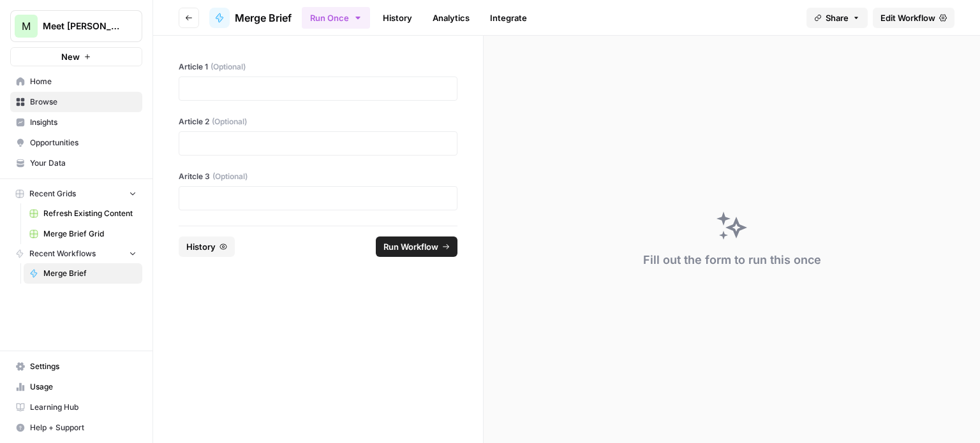  I want to click on span: Insights, so click(83, 123).